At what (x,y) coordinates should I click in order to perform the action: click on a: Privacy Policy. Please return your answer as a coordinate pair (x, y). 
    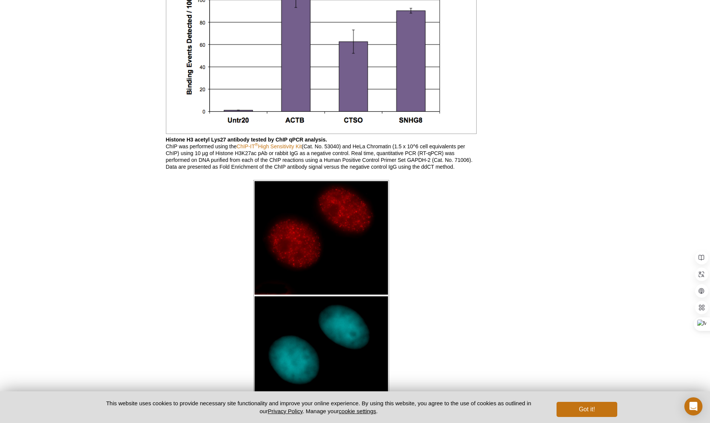
    Looking at the image, I should click on (285, 411).